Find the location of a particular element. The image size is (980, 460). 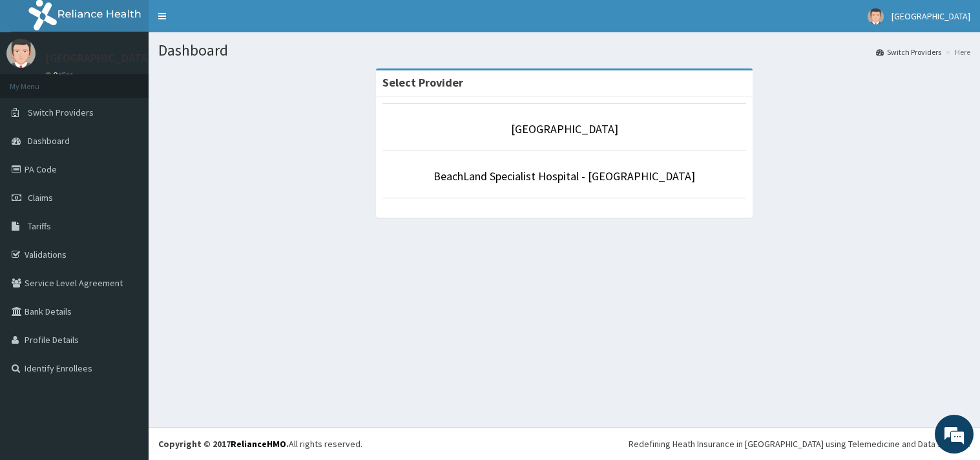

h1: Dashboard is located at coordinates (564, 51).